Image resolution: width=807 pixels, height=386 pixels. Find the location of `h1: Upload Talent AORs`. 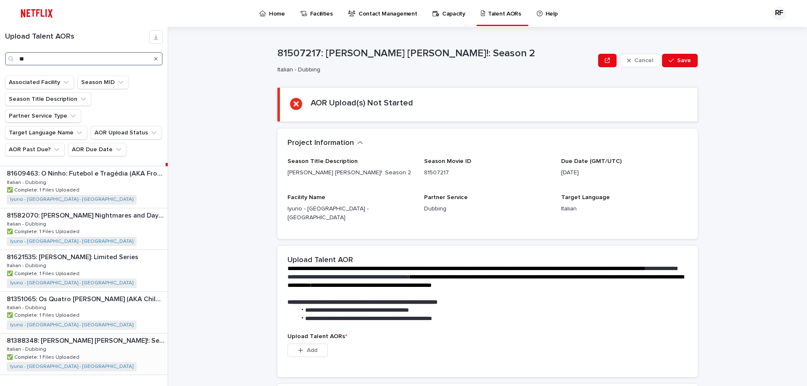

h1: Upload Talent AORs is located at coordinates (77, 37).